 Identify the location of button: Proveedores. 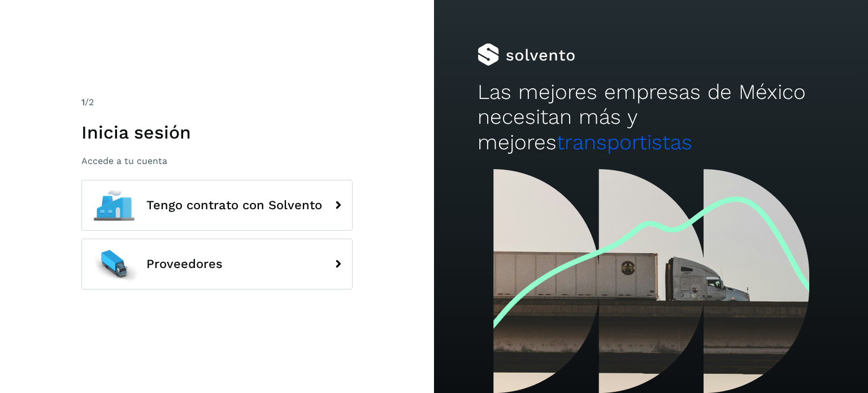
(217, 264).